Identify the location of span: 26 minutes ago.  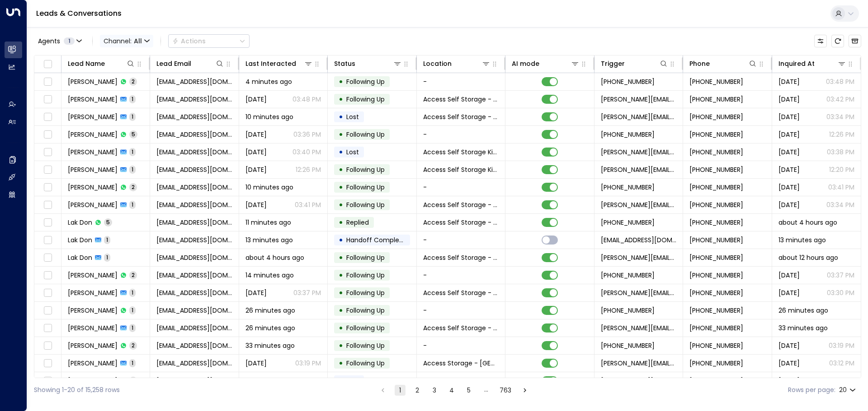
(803, 311).